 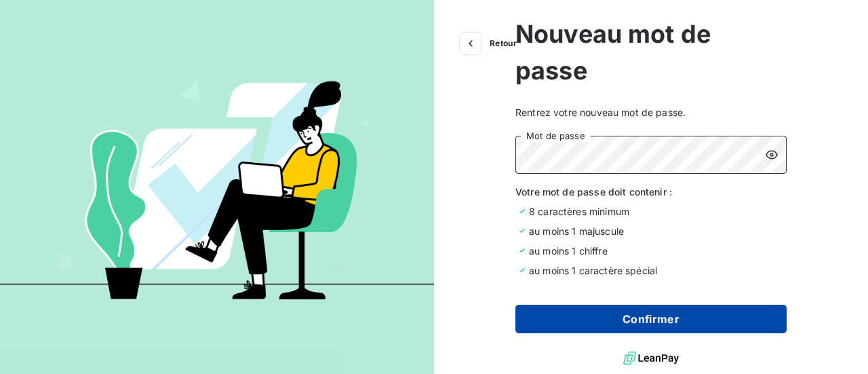 I want to click on span: au moins 1 chiffre, so click(x=568, y=250).